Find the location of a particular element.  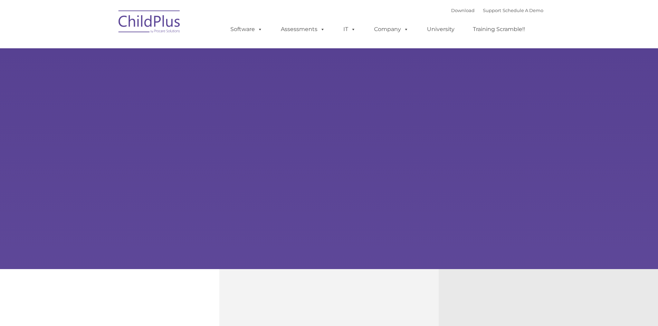

a: Training Scramble!! is located at coordinates (499, 29).